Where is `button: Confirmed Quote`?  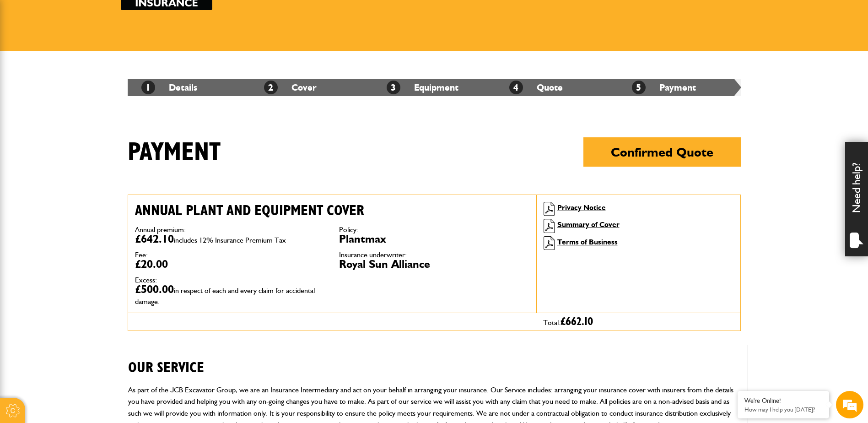 button: Confirmed Quote is located at coordinates (662, 152).